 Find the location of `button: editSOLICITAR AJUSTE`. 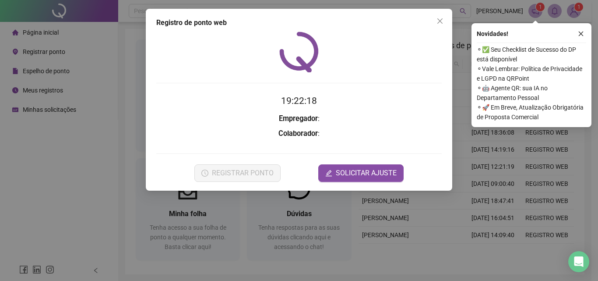

button: editSOLICITAR AJUSTE is located at coordinates (361, 173).